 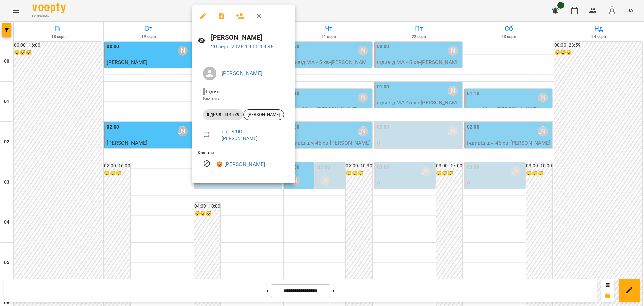 What do you see at coordinates (207, 164) in the screenshot?
I see `svg: Візит скасовано` at bounding box center [207, 164].